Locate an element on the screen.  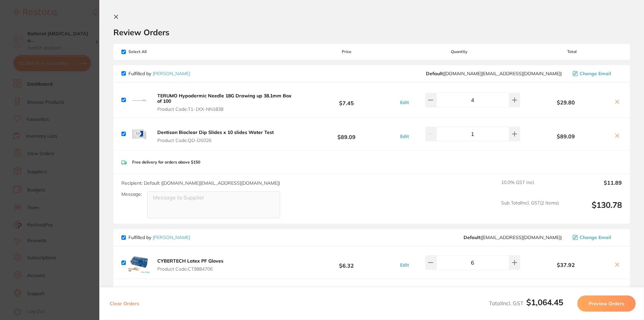
button: TERUMO Hypodermic Needle 18G Drawing up 38.1mm Box of 100 Product Code:T1-1XX-NN1838 is located at coordinates (226, 102).